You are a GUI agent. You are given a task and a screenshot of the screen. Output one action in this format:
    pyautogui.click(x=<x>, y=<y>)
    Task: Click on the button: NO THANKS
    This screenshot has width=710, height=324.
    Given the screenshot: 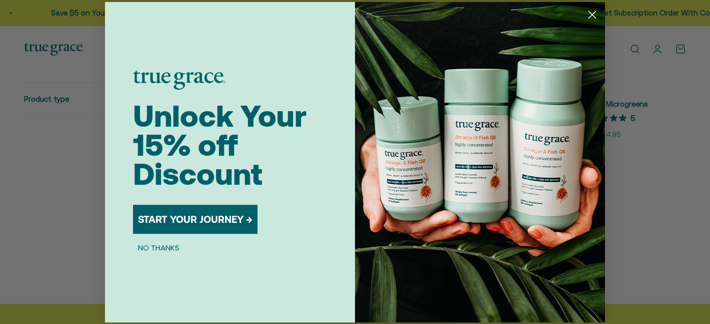 What is the action you would take?
    pyautogui.click(x=159, y=248)
    